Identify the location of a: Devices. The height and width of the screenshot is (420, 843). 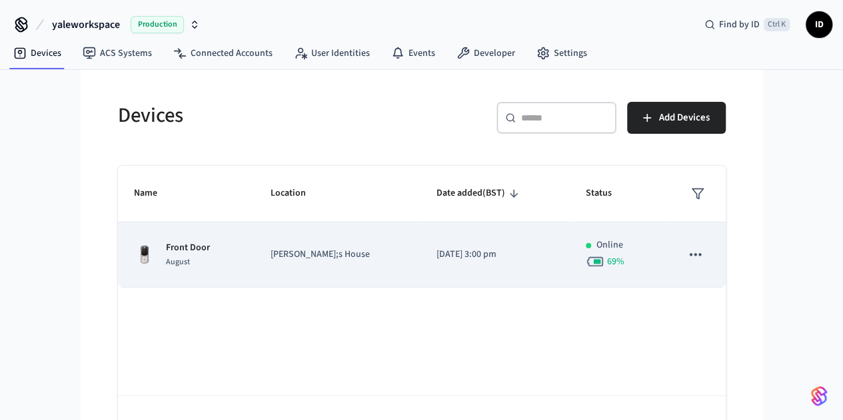
(37, 53).